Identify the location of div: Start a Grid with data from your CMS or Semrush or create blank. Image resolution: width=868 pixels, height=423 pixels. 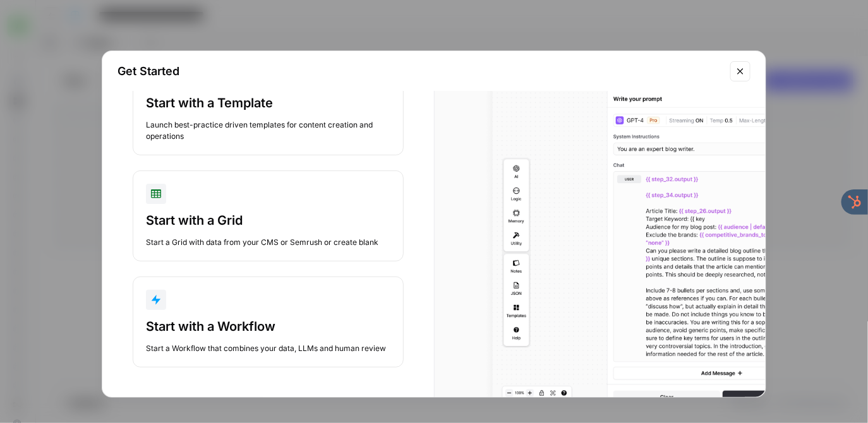
(268, 242).